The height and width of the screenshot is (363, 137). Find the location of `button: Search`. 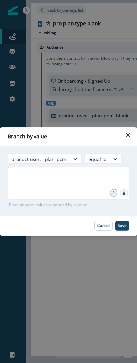

button: Search is located at coordinates (124, 193).